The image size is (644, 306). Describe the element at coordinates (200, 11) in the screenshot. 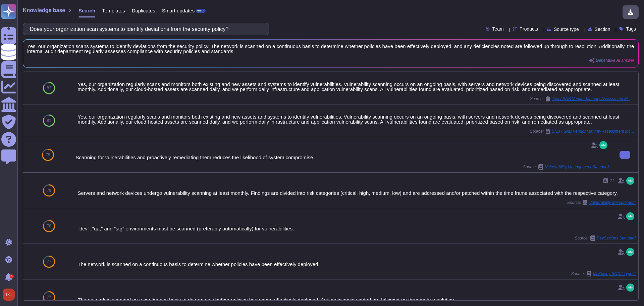

I see `div: BETA` at that location.